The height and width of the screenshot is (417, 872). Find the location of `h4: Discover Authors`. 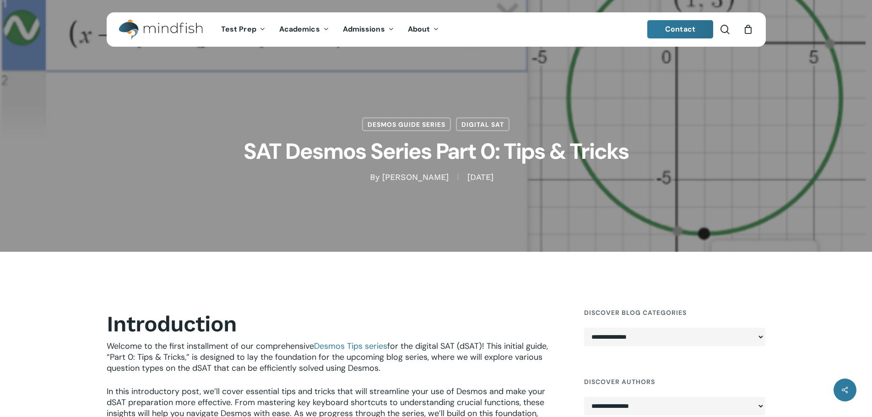

h4: Discover Authors is located at coordinates (675, 382).